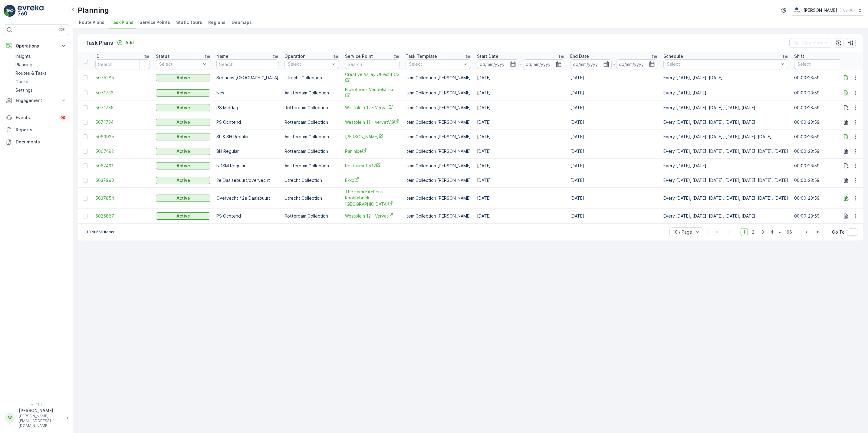 The image size is (868, 433). Describe the element at coordinates (123, 137) in the screenshot. I see `span: 5069925` at that location.